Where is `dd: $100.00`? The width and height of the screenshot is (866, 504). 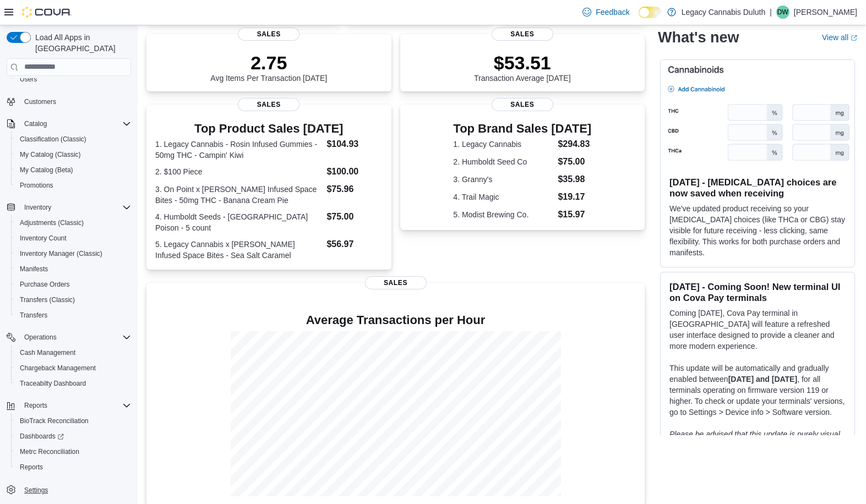
dd: $100.00 is located at coordinates (354, 172).